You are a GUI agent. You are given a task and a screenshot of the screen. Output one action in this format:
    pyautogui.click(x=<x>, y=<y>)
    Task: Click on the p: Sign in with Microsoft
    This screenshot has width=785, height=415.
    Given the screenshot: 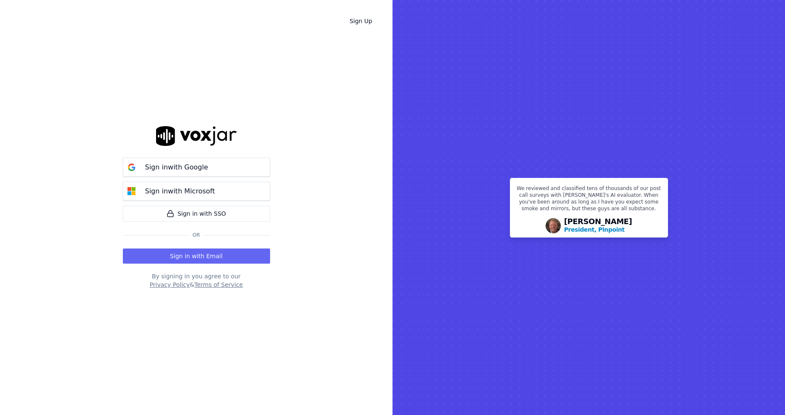 What is the action you would take?
    pyautogui.click(x=180, y=191)
    